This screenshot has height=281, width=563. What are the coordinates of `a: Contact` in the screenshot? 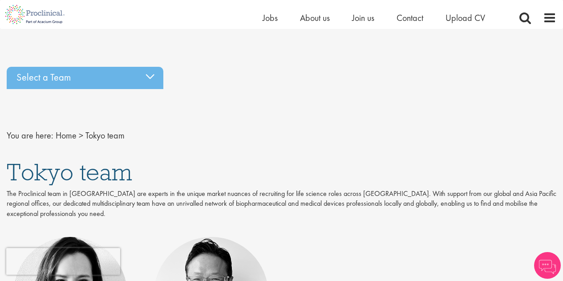 It's located at (410, 18).